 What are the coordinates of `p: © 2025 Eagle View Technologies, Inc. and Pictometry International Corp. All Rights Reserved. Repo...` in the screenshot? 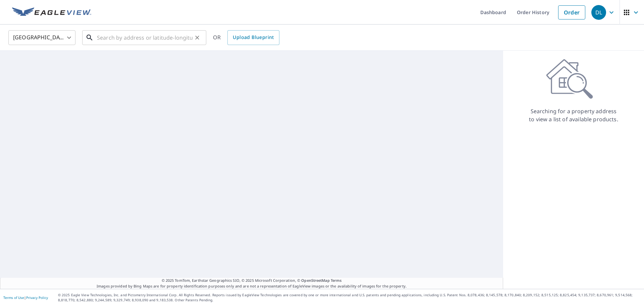 It's located at (350, 297).